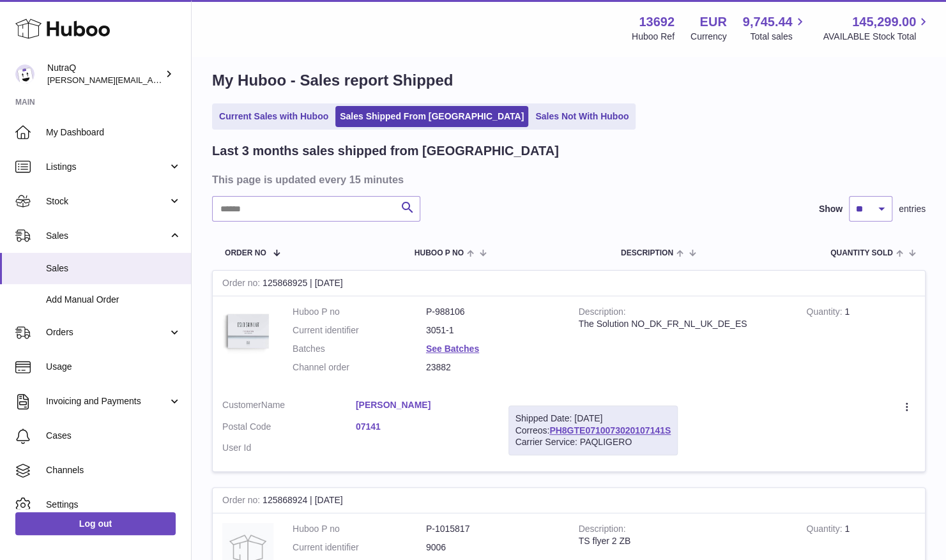 Image resolution: width=946 pixels, height=560 pixels. What do you see at coordinates (876, 28) in the screenshot?
I see `a: 145,299.00 AVAILABLE Stock Total` at bounding box center [876, 28].